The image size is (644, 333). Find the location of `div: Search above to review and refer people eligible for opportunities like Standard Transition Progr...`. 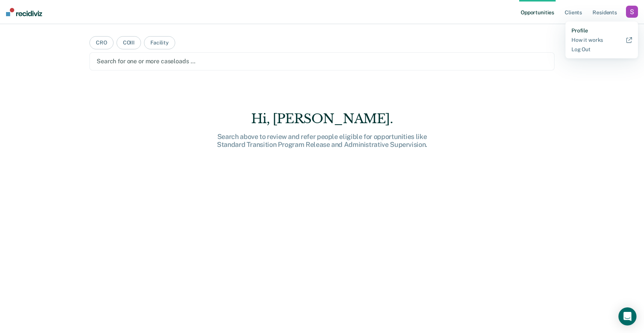

div: Search above to review and refer people eligible for opportunities like Standard Transition Progr... is located at coordinates (322, 140).